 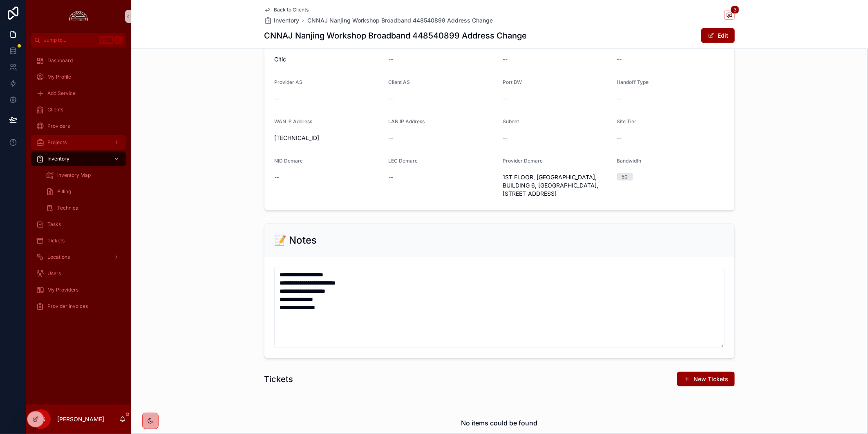 What do you see at coordinates (295, 240) in the screenshot?
I see `h2: 📝 Notes` at bounding box center [295, 240].